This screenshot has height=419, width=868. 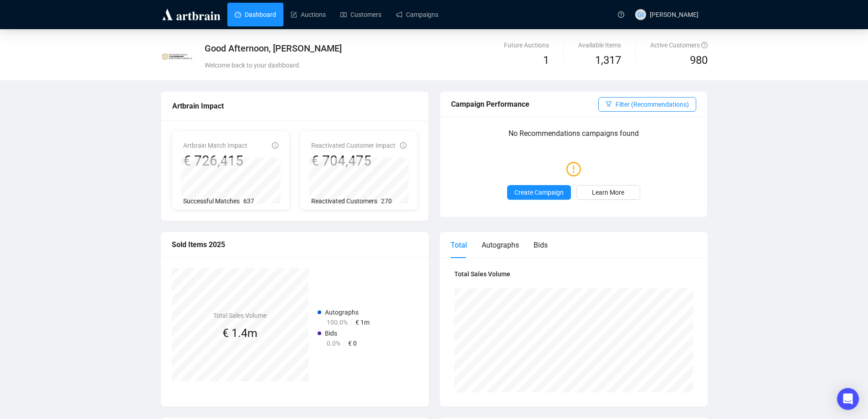 I want to click on span: 980, so click(x=698, y=60).